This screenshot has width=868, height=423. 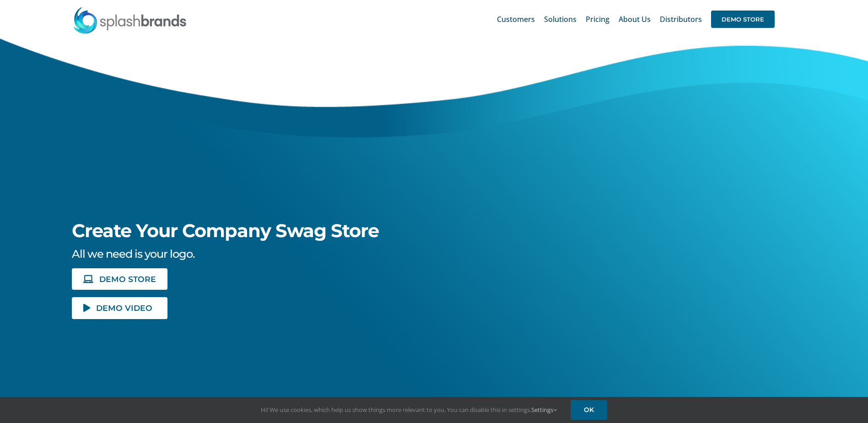 What do you see at coordinates (130, 20) in the screenshot?
I see `img: SplashBrands.com Logo` at bounding box center [130, 20].